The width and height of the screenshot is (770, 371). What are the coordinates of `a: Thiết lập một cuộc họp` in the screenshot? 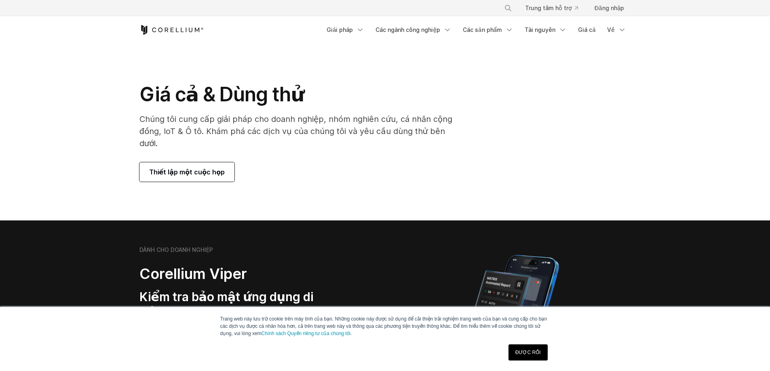 It's located at (187, 172).